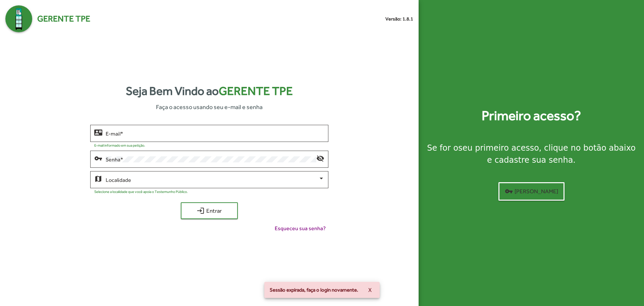 This screenshot has width=644, height=306. What do you see at coordinates (201, 211) in the screenshot?
I see `mat-icon: login` at bounding box center [201, 211].